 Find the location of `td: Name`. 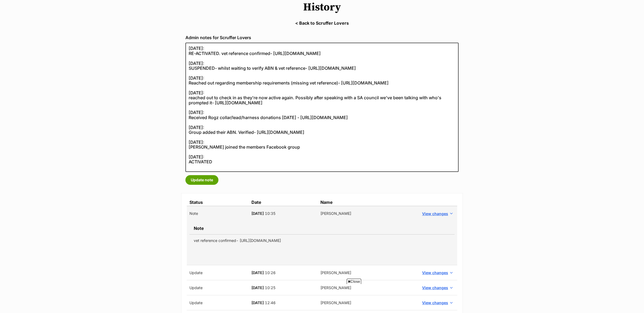

td: Name is located at coordinates (367, 202).